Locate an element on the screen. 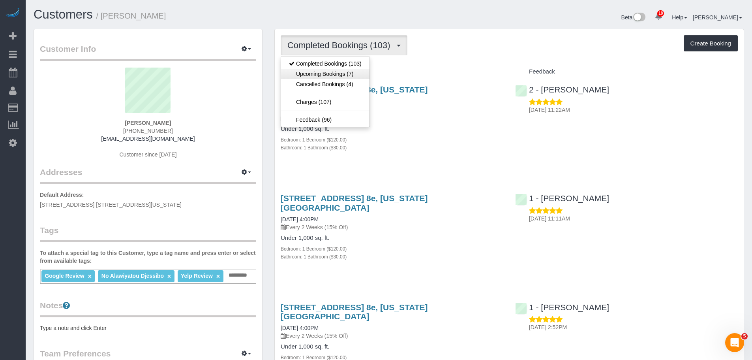 This screenshot has height=360, width=752. a: Cancelled Bookings (4) is located at coordinates (325, 84).